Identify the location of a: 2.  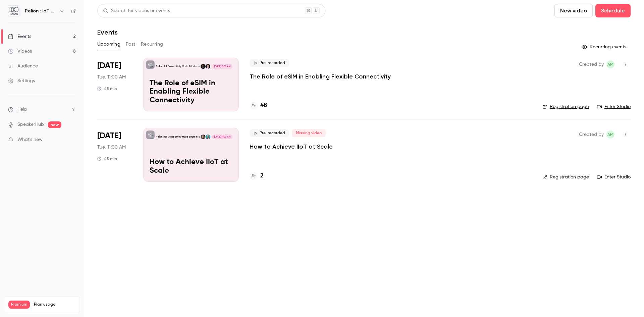
(257, 176).